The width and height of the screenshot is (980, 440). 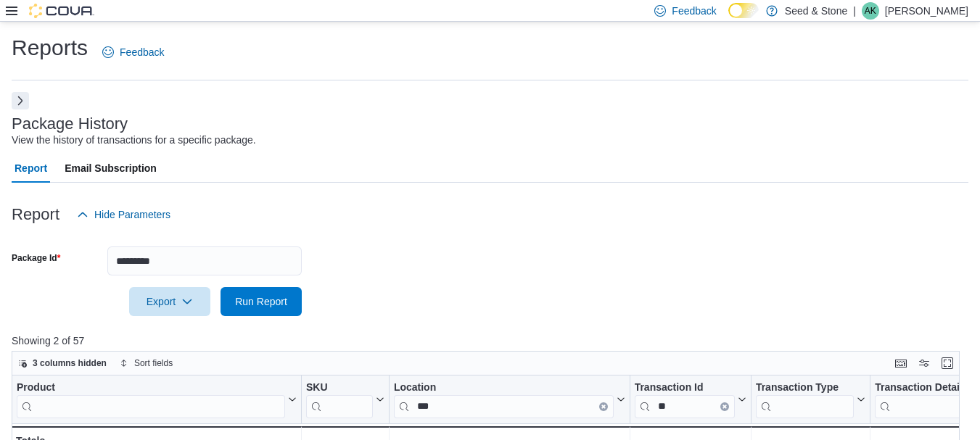 What do you see at coordinates (49, 48) in the screenshot?
I see `h1: Reports` at bounding box center [49, 48].